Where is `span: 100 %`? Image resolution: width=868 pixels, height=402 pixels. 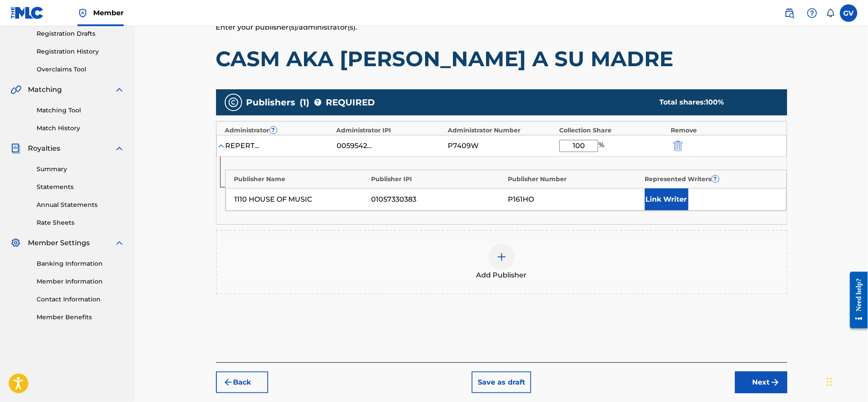
span: 100 % is located at coordinates (715, 102).